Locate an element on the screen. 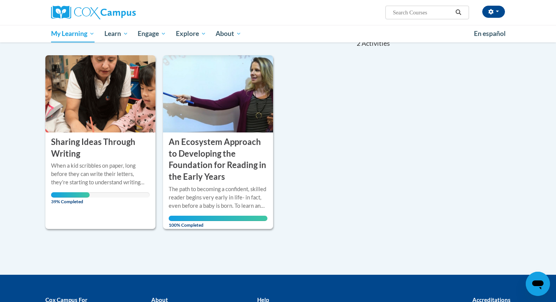 Image resolution: width=556 pixels, height=302 pixels. span: Explore is located at coordinates (191, 34).